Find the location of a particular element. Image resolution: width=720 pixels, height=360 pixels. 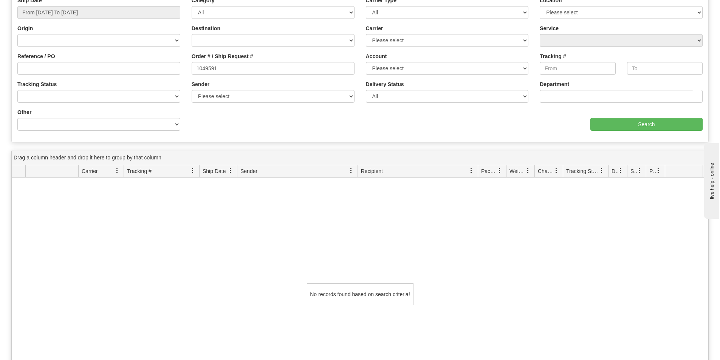

label: Tracking Status is located at coordinates (37, 84).